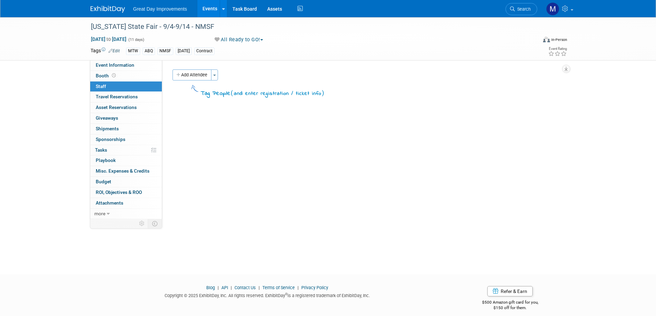  What do you see at coordinates (142, 224) in the screenshot?
I see `td: Personalize Event Tab Strip` at bounding box center [142, 224].